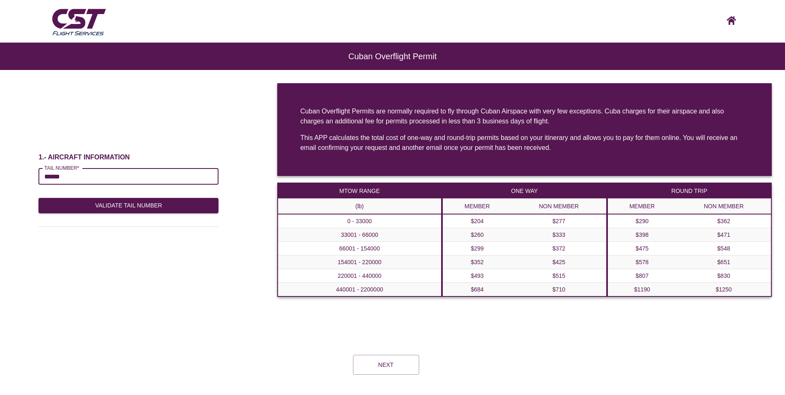 The height and width of the screenshot is (395, 785). What do you see at coordinates (641, 234) in the screenshot?
I see `td: $398` at bounding box center [641, 234].